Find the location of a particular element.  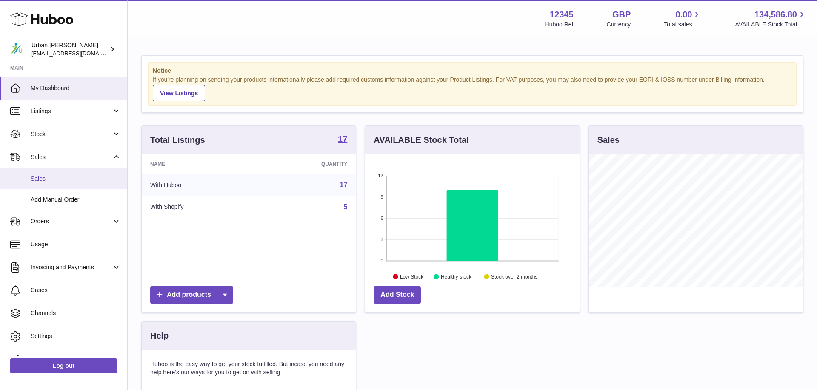

strong: 17 is located at coordinates (342, 139).